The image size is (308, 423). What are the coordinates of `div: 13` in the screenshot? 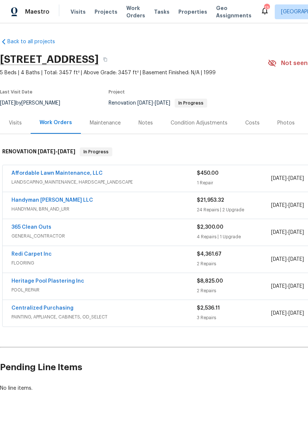 It's located at (267, 8).